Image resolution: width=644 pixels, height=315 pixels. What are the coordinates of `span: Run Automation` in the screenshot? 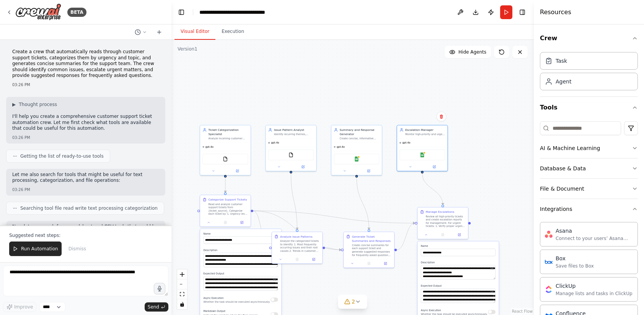 It's located at (39, 249).